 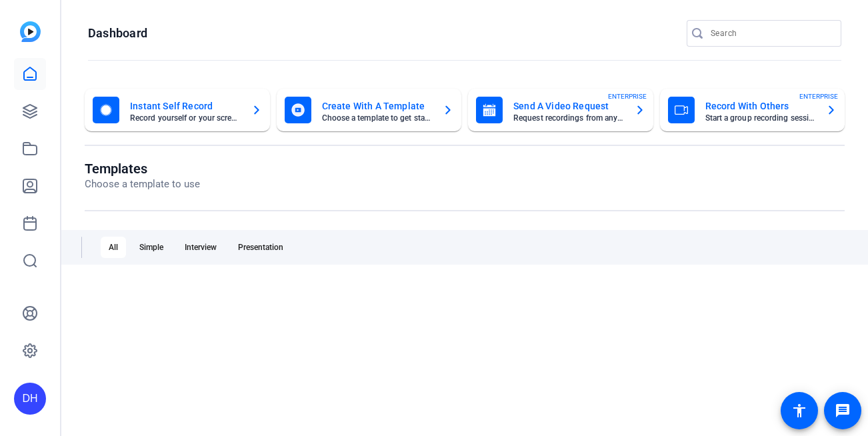 I want to click on p: Choose a template to use, so click(x=142, y=184).